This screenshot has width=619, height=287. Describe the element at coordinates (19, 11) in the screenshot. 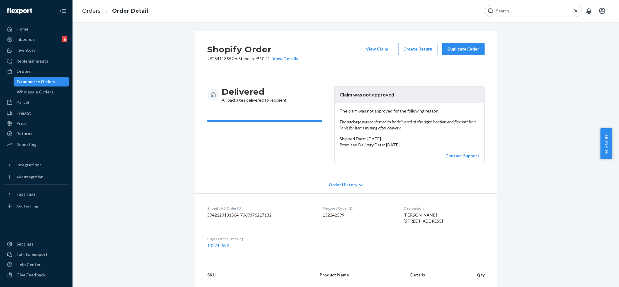

I see `img: Flexport logo` at that location.